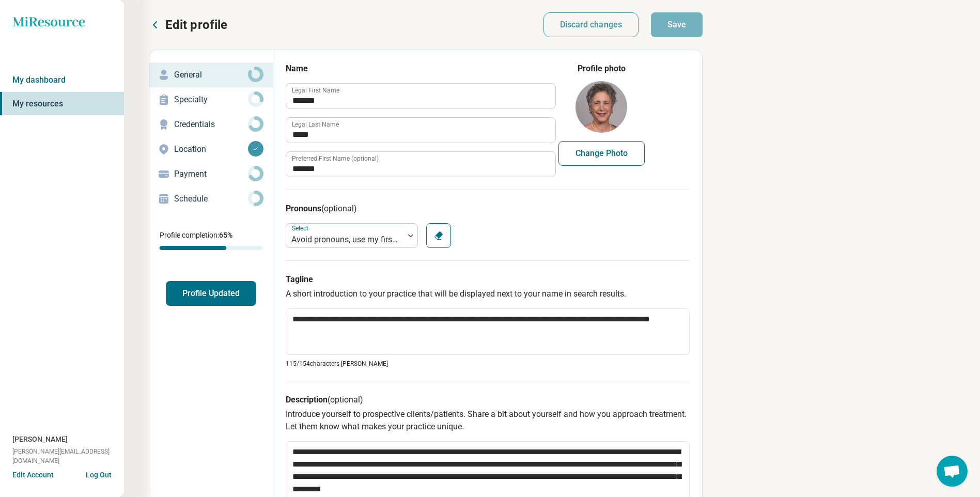  What do you see at coordinates (315, 124) in the screenshot?
I see `label: Legal Last Name` at bounding box center [315, 124].